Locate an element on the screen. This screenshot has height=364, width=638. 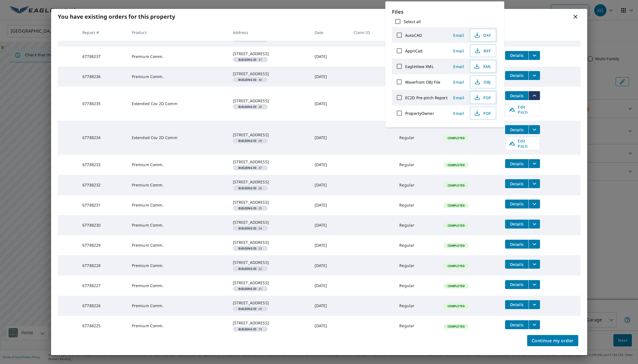
td: 67788230 is located at coordinates (102, 226).